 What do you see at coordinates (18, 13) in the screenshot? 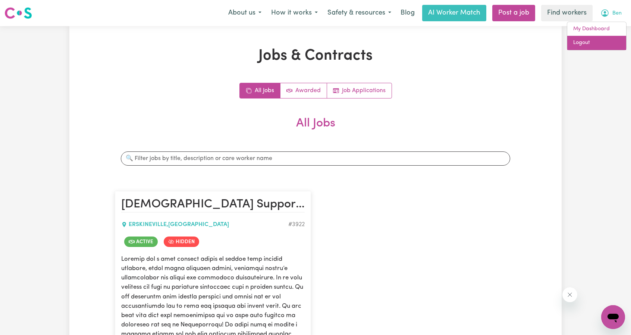
I see `a: Careseekers logo` at bounding box center [18, 13].